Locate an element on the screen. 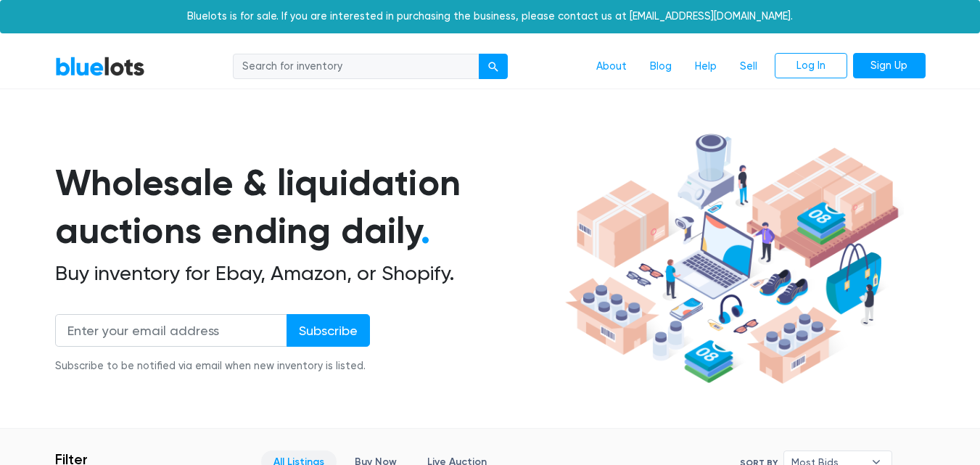 Image resolution: width=980 pixels, height=465 pixels. a: Log In is located at coordinates (811, 66).